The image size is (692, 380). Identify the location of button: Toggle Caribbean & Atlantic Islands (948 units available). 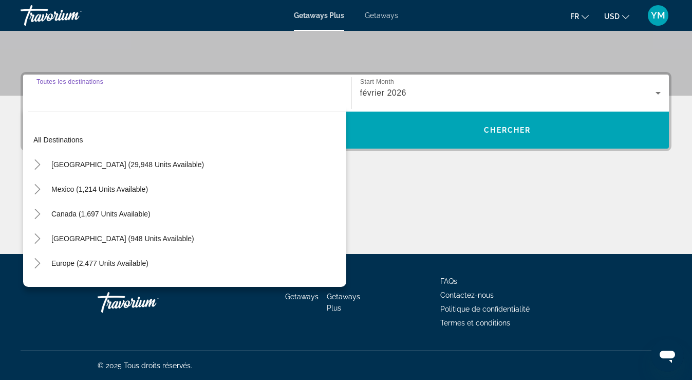
(37, 238).